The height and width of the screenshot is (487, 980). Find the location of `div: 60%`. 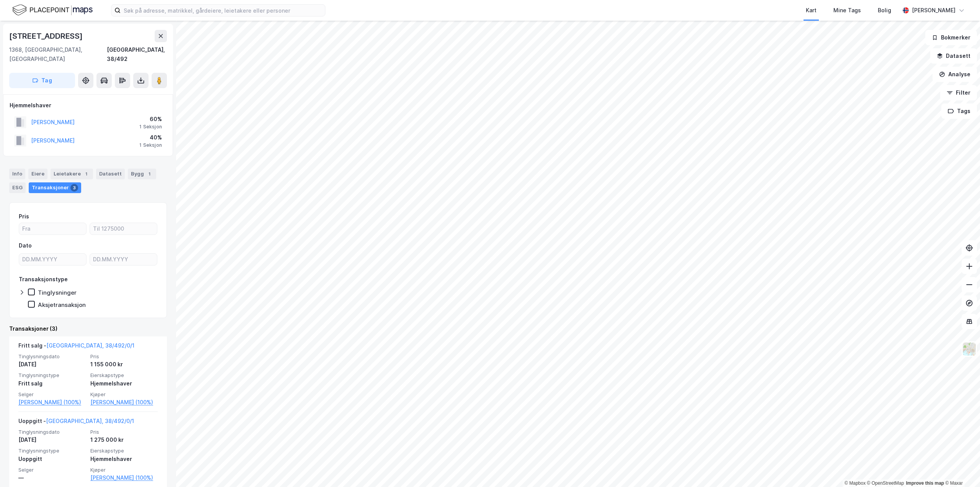

div: 60% is located at coordinates (151, 119).